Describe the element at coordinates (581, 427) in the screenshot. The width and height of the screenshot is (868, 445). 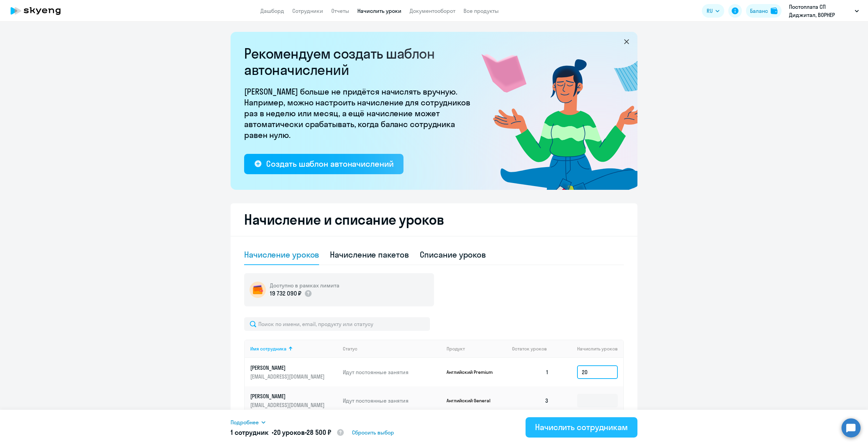
I see `div: Начислить сотрудникам` at that location.